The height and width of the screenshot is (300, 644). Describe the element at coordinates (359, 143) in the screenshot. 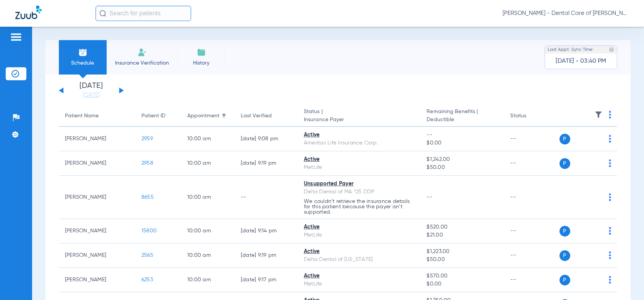

I see `div: Ameritas Life Insurance Corp.` at that location.